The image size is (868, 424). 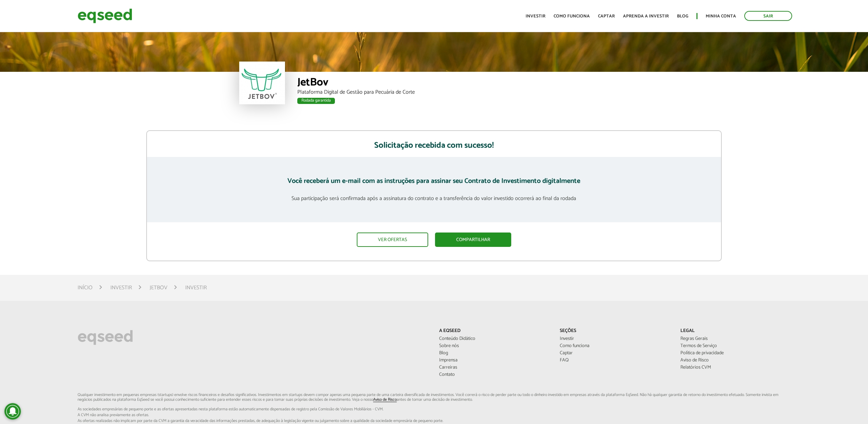 What do you see at coordinates (105, 16) in the screenshot?
I see `img: EqSeed` at bounding box center [105, 16].